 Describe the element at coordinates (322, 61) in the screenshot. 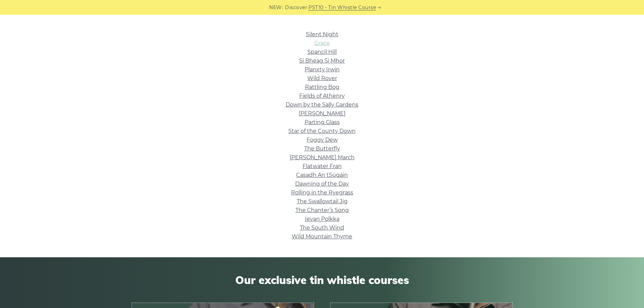

I see `a: Si­ Bheag Si­ Mhor` at that location.